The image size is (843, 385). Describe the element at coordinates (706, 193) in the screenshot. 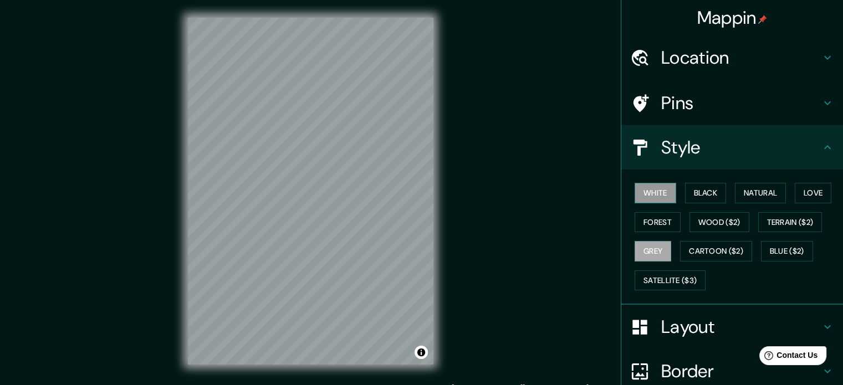

I see `button: Black` at that location.